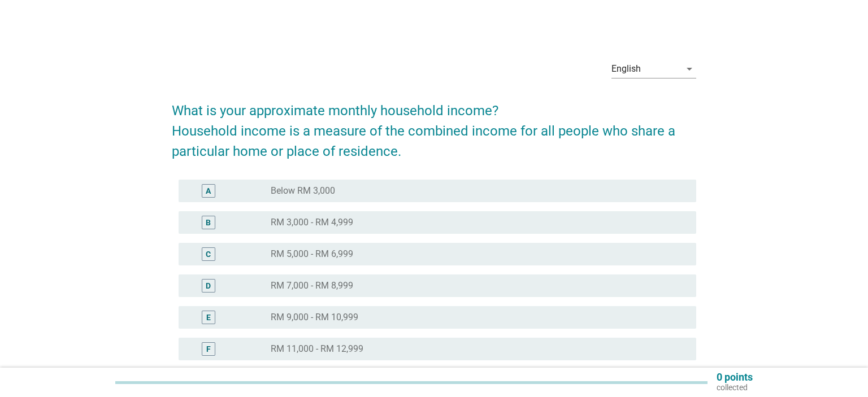 This screenshot has width=868, height=397. I want to click on label: Below RM 3,000, so click(303, 191).